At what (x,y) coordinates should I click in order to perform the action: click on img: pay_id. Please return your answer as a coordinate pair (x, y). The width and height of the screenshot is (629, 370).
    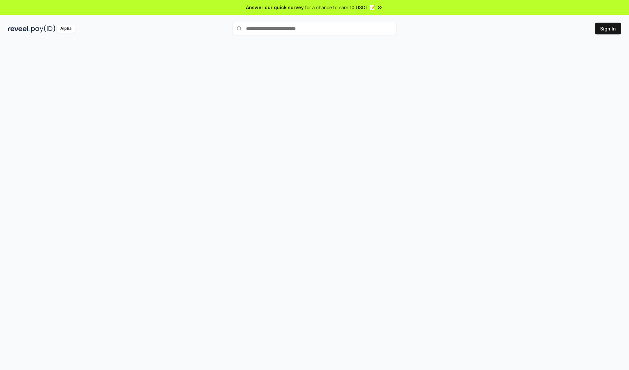
    Looking at the image, I should click on (43, 29).